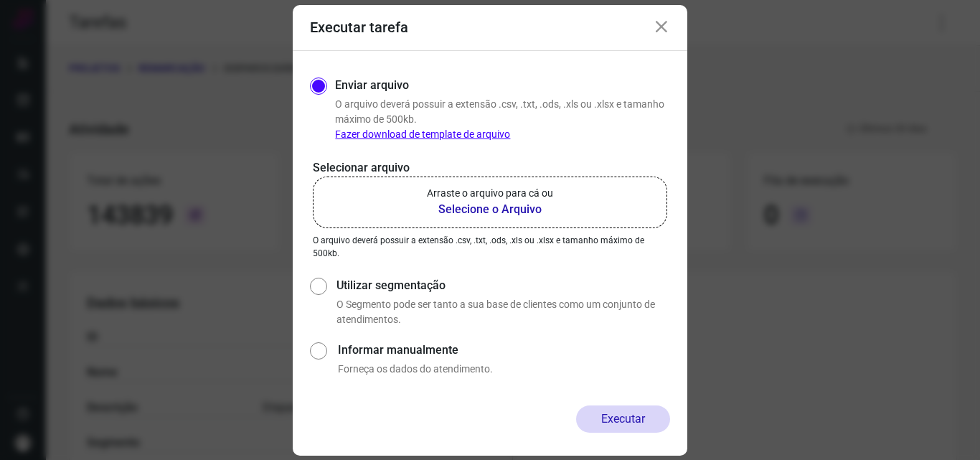 This screenshot has height=460, width=980. What do you see at coordinates (503, 369) in the screenshot?
I see `p: Forneça os dados do atendimento.` at bounding box center [503, 369].